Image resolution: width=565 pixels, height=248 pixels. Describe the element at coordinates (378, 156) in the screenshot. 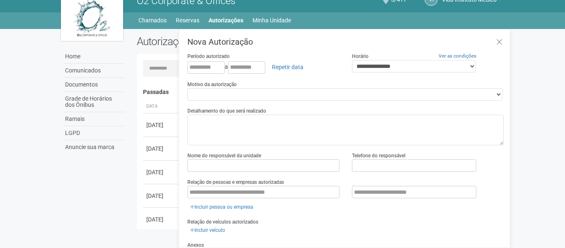

I see `label: Telefone do responsável` at that location.